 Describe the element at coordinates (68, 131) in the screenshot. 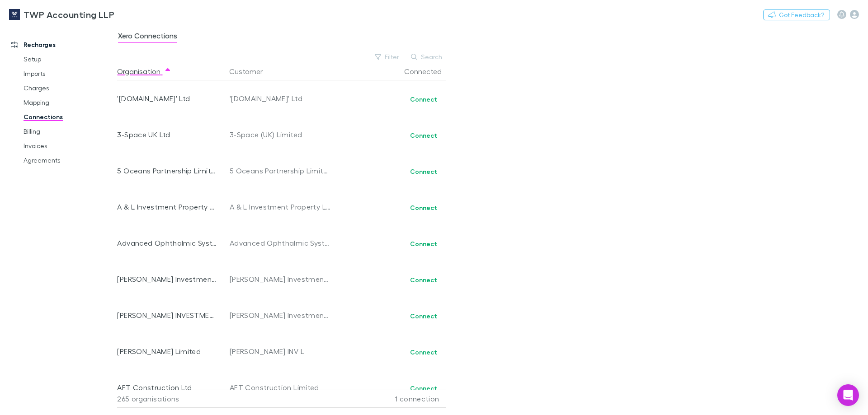

I see `a: Billing` at that location.